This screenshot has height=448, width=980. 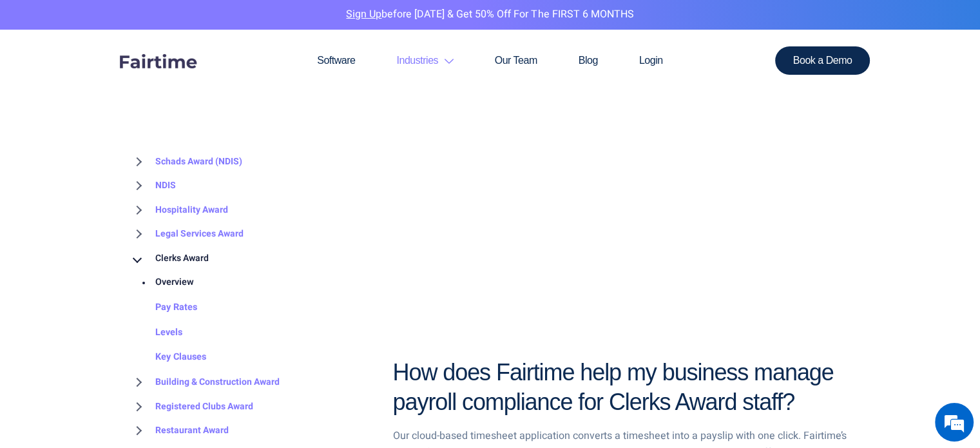 What do you see at coordinates (614, 388) in the screenshot?
I see `strong: How does Fairtime help my business manage payroll compliance for Clerks Award staff` at bounding box center [614, 388].